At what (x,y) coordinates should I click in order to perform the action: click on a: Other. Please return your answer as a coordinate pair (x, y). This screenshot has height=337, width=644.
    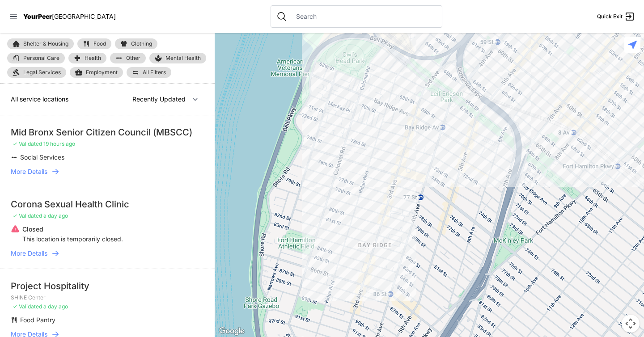
    Looking at the image, I should click on (128, 58).